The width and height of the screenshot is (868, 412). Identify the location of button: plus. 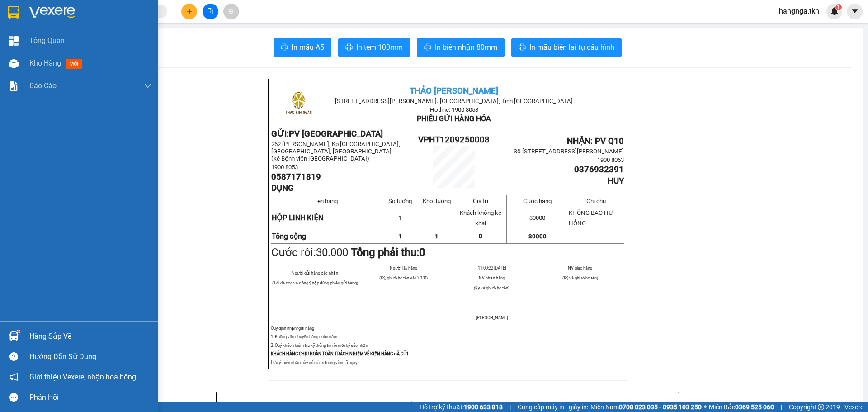
(189, 11).